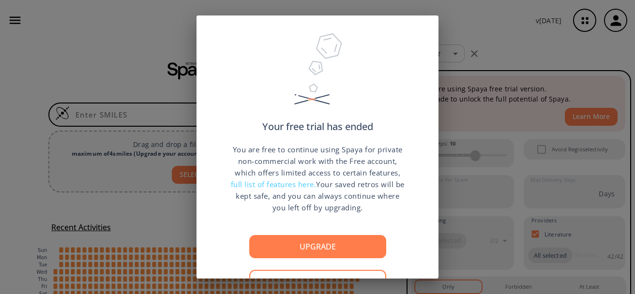 The height and width of the screenshot is (294, 635). Describe the element at coordinates (317, 247) in the screenshot. I see `button: Upgrade` at that location.